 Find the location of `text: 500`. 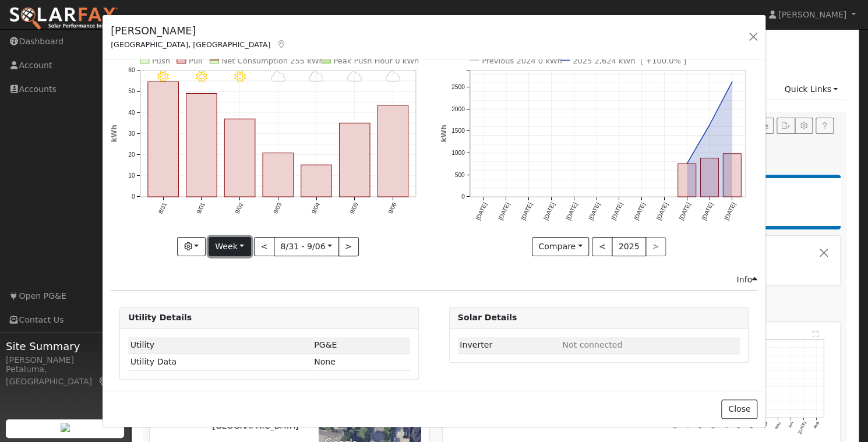

text: 500 is located at coordinates (459, 175).